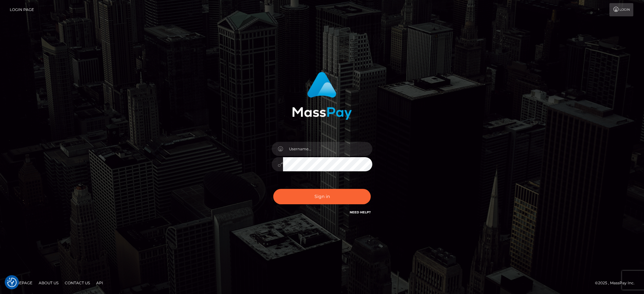 The height and width of the screenshot is (294, 644). Describe the element at coordinates (617, 283) in the screenshot. I see `div: © 2025 , MassPay Inc.` at that location.